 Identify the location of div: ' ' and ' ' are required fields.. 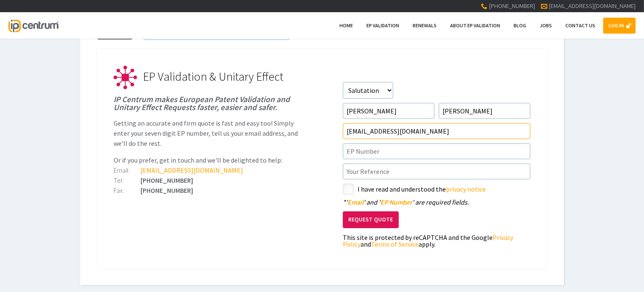
(437, 202).